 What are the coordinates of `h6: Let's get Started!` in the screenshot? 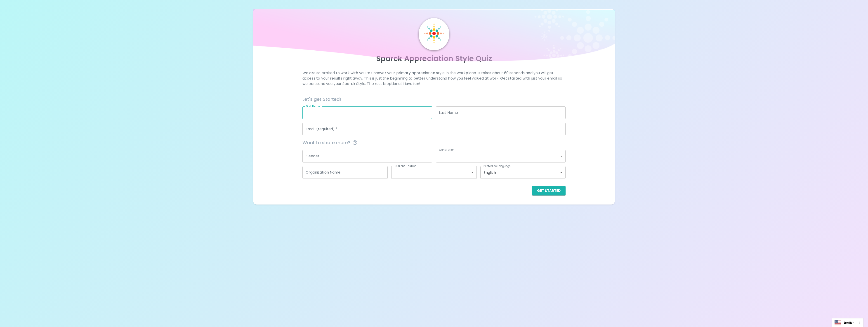 It's located at (434, 99).